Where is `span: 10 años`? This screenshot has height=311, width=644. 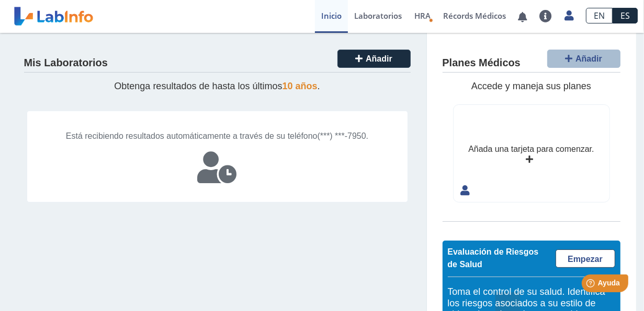
span: 10 años is located at coordinates (299, 86).